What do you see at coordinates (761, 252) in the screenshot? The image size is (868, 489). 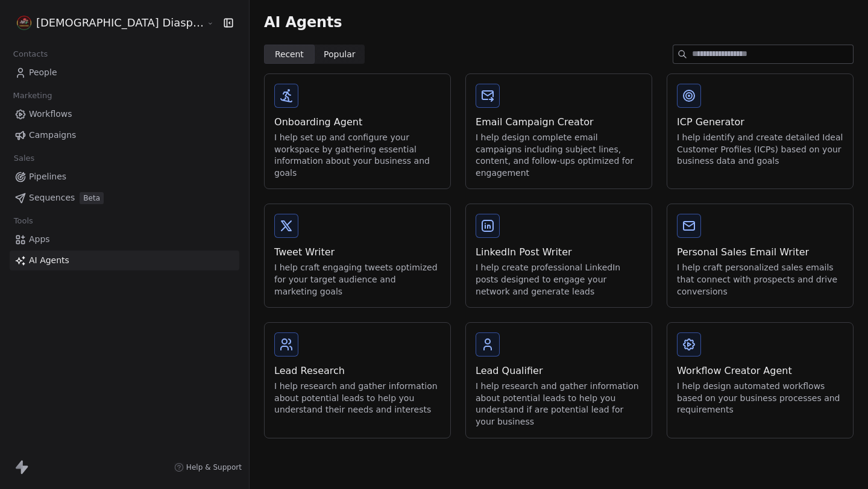 I see `div: Personal Sales Email Writer` at bounding box center [761, 252].